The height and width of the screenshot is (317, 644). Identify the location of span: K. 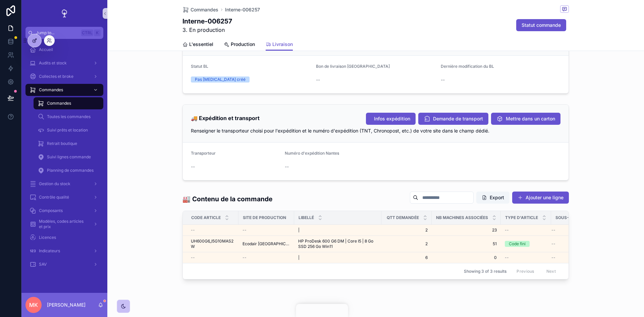
(97, 33).